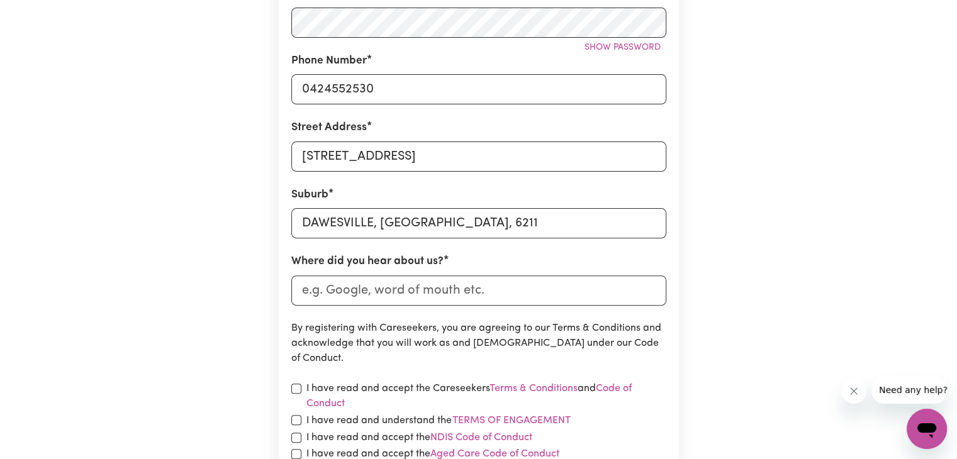 The height and width of the screenshot is (459, 957). I want to click on label: Suburb, so click(309, 195).